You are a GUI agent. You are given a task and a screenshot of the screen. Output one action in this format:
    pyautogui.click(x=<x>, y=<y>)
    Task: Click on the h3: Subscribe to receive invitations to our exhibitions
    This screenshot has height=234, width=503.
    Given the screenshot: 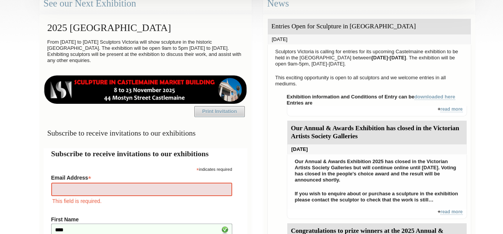 What is the action you would take?
    pyautogui.click(x=145, y=133)
    